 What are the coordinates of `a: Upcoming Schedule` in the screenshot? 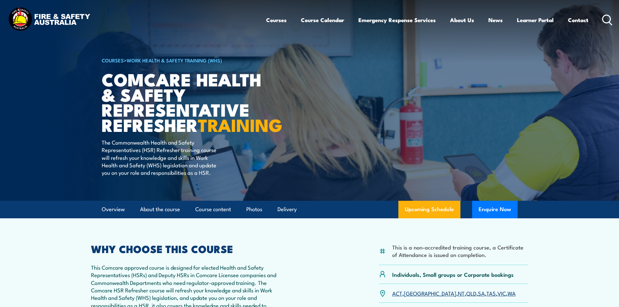 It's located at (429, 210).